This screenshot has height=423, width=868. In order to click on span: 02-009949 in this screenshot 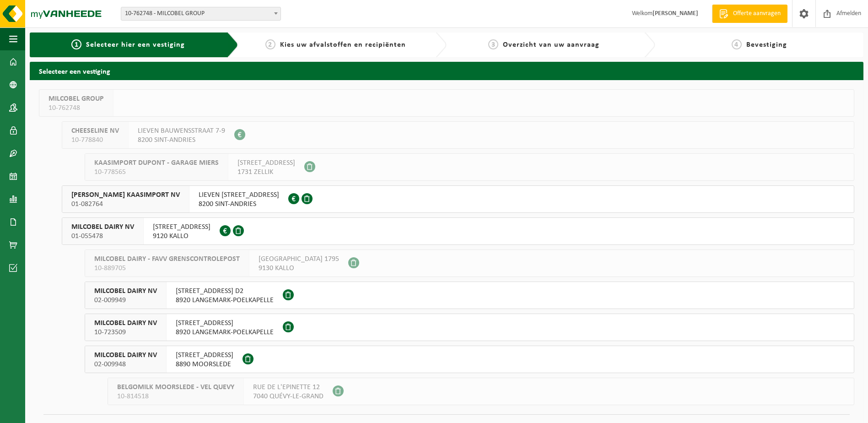, I will do `click(125, 300)`.